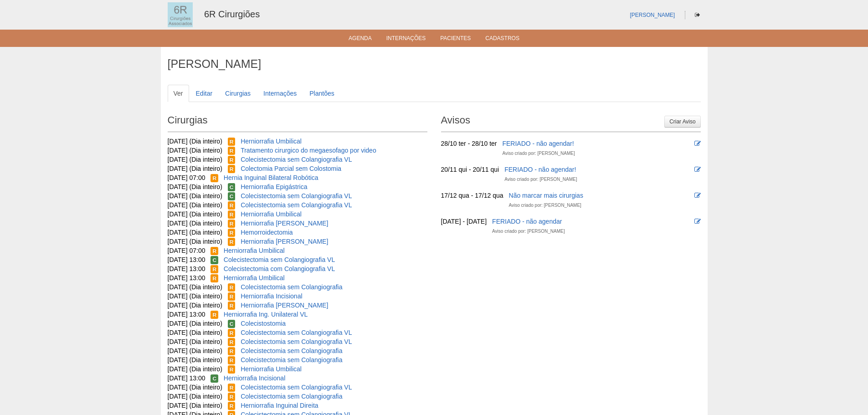 The image size is (868, 415). What do you see at coordinates (470, 170) in the screenshot?
I see `div: 20/11 qui - 20/11 qui` at bounding box center [470, 170].